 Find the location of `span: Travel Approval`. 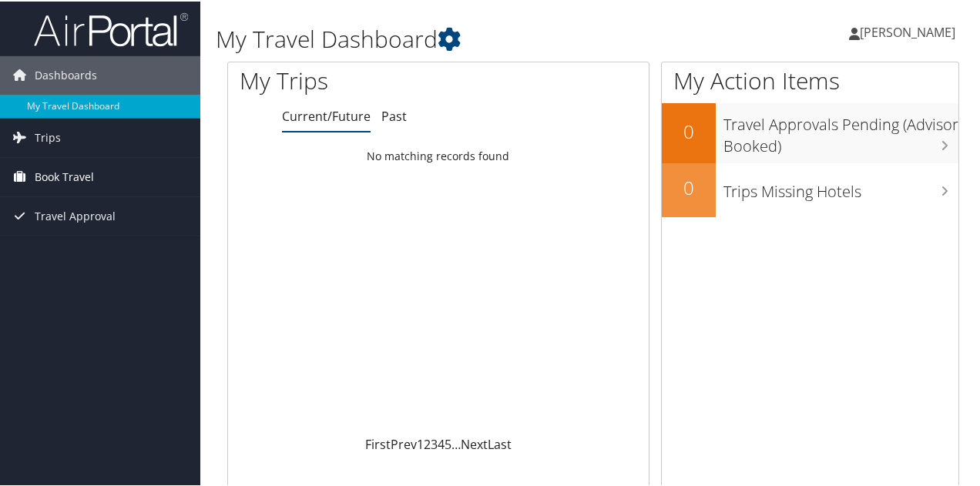

span: Travel Approval is located at coordinates (75, 215).